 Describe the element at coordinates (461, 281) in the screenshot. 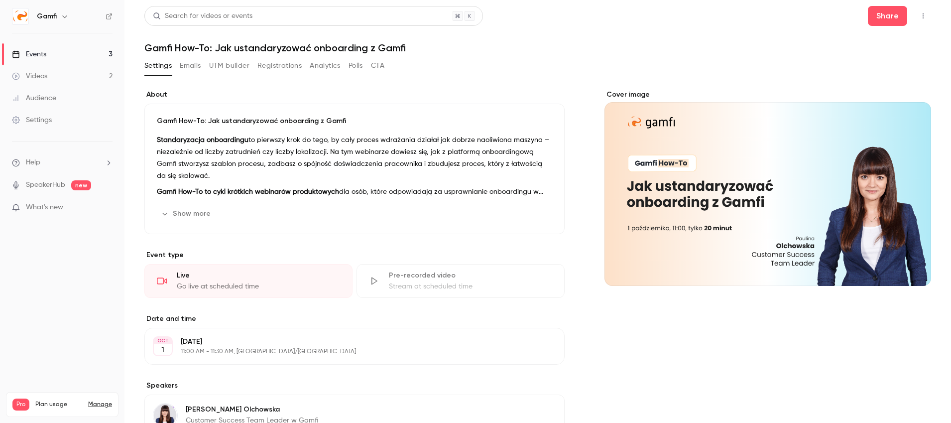

I see `div: Pre-recorded videoStream at scheduled time` at that location.